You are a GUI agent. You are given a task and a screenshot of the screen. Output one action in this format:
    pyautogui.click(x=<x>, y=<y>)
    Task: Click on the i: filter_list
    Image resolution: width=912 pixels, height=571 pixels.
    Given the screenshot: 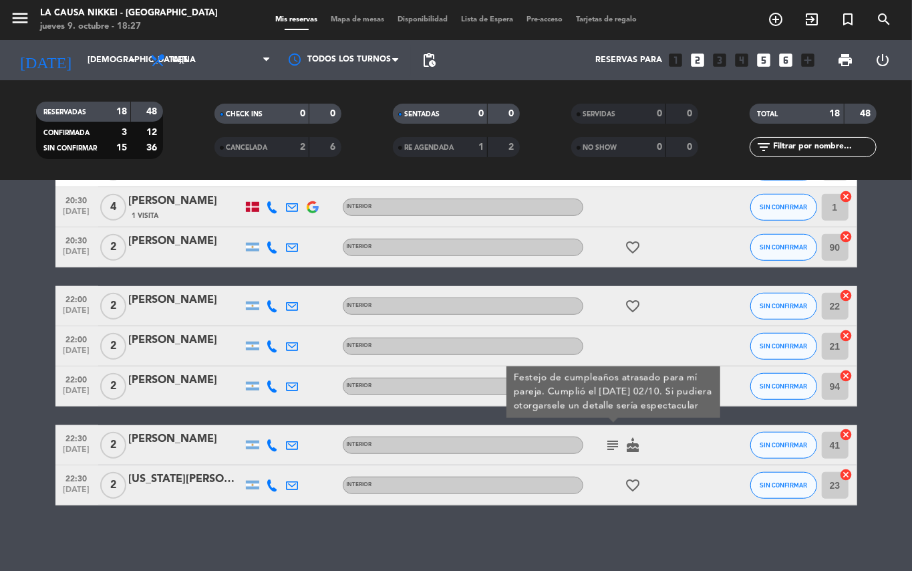 What is the action you would take?
    pyautogui.click(x=765, y=147)
    